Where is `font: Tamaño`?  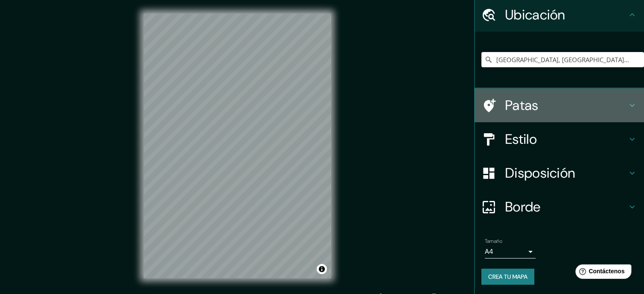 font: Tamaño is located at coordinates (494, 242).